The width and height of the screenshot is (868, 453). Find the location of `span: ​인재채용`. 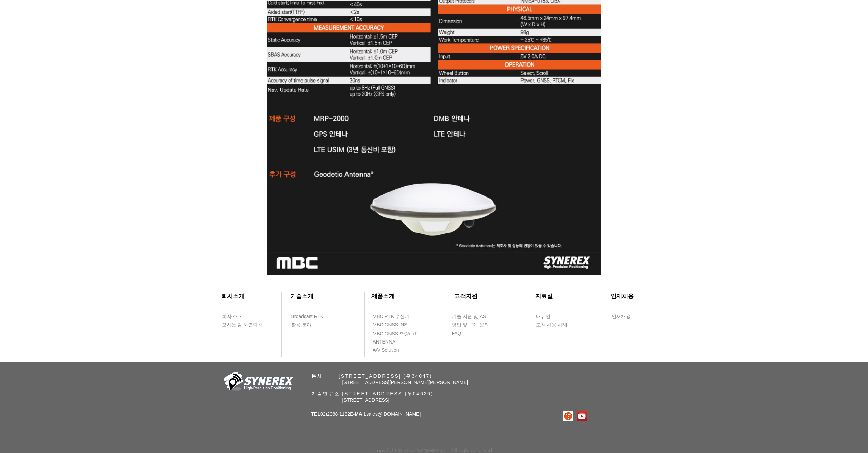

span: ​인재채용 is located at coordinates (622, 296).